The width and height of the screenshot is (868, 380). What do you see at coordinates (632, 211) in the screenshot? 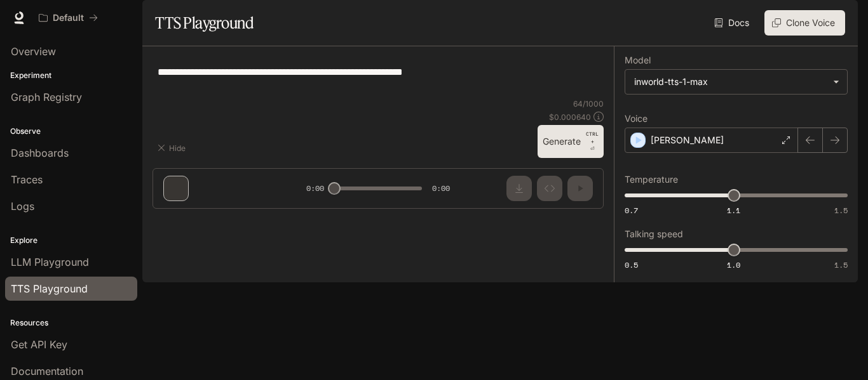
I see `span: 0.7` at bounding box center [632, 211].